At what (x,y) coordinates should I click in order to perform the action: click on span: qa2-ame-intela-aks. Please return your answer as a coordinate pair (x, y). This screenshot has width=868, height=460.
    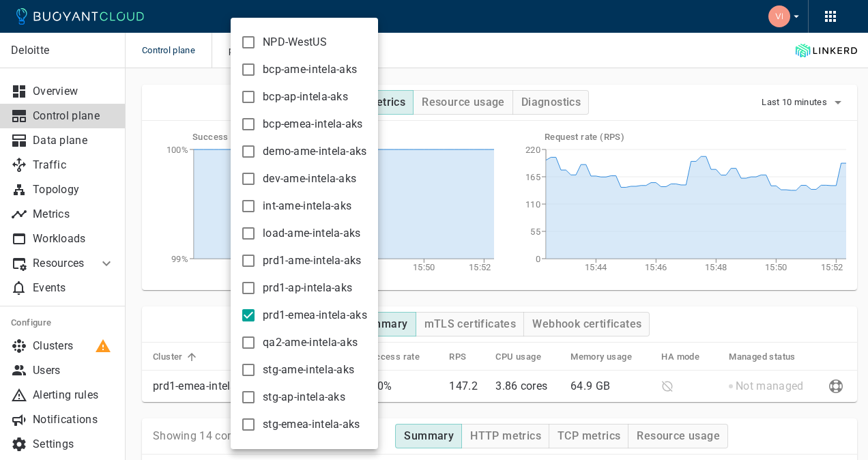
    Looking at the image, I should click on (309, 343).